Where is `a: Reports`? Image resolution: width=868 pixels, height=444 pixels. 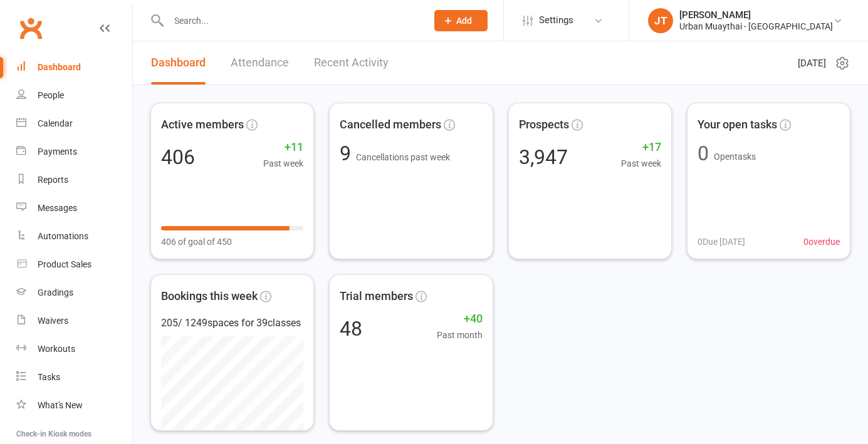
a: Reports is located at coordinates (74, 179).